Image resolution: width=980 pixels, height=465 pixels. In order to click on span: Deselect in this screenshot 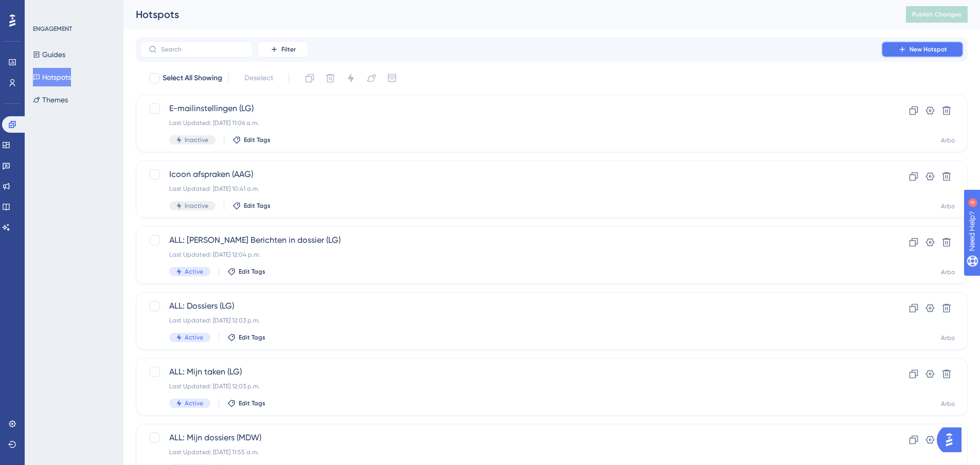, I will do `click(259, 78)`.